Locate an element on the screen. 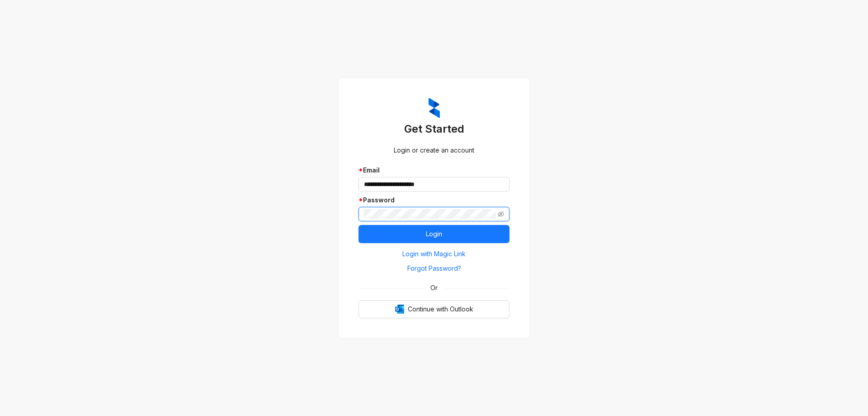  span: Login with Magic Link is located at coordinates (434, 254).